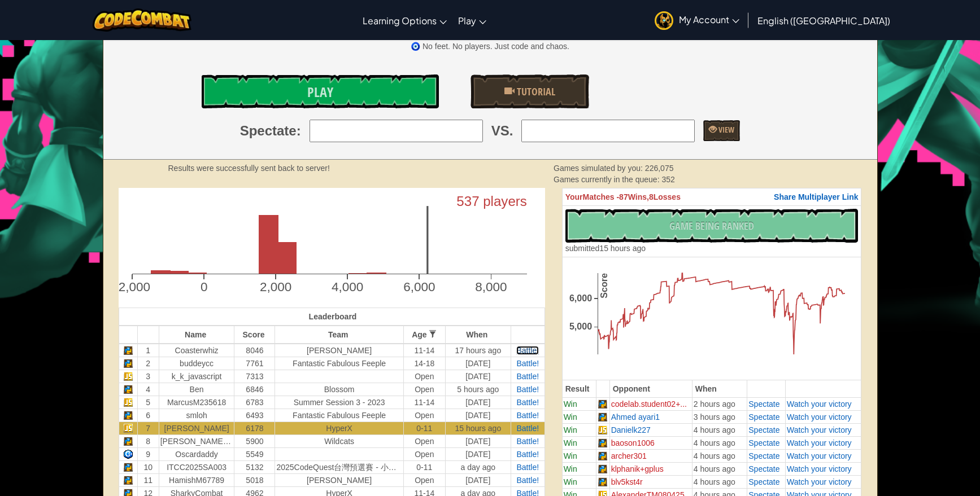 This screenshot has height=496, width=980. Describe the element at coordinates (255, 428) in the screenshot. I see `td: 6178` at that location.